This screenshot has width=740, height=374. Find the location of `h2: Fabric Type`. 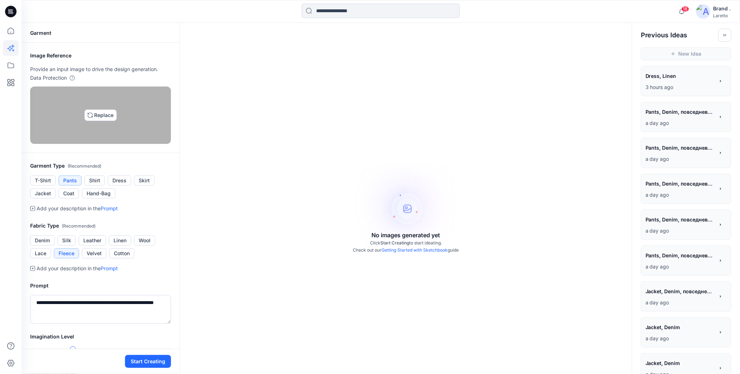

h2: Fabric Type is located at coordinates (101, 226).